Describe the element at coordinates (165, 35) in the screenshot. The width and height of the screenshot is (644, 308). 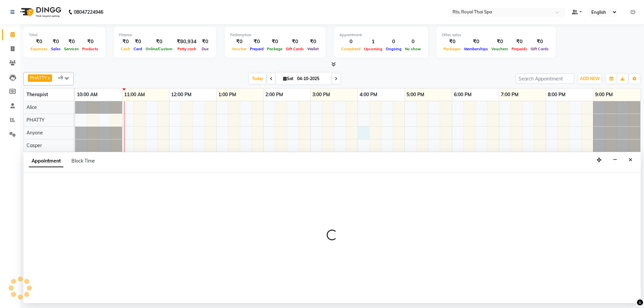
I see `div: Finance` at that location.